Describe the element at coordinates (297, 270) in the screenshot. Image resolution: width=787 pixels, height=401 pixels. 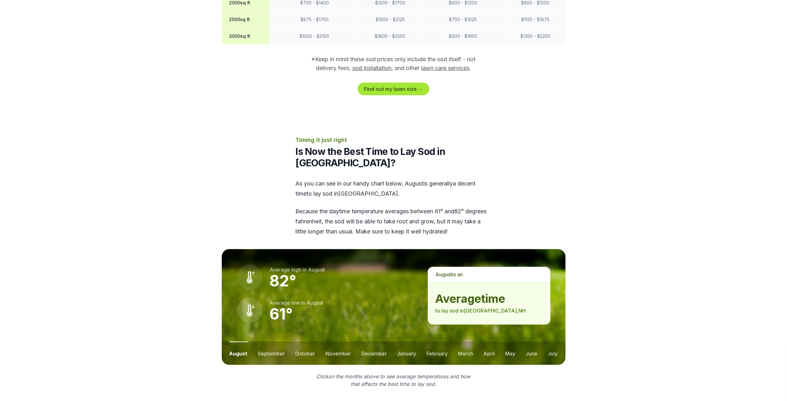
I see `p: Average high in` at that location.